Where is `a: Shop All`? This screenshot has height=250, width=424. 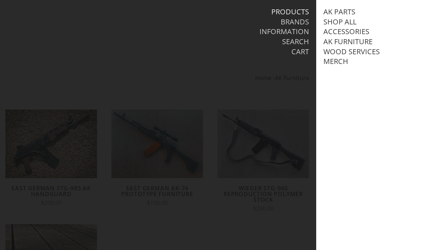 a: Shop All is located at coordinates (340, 22).